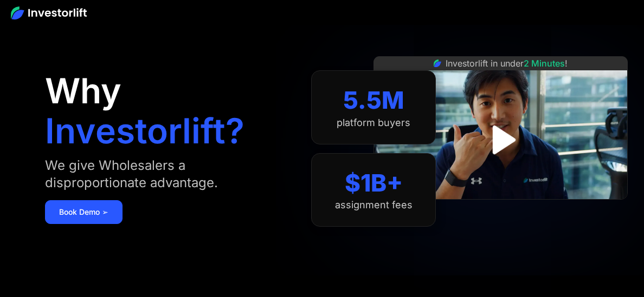 The image size is (644, 297). What do you see at coordinates (501, 140) in the screenshot?
I see `a: open lightbox` at bounding box center [501, 140].